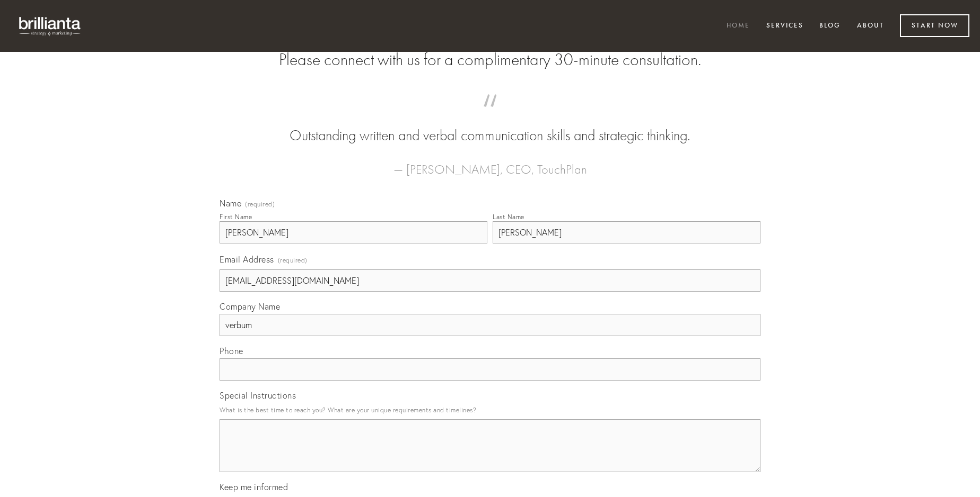  Describe the element at coordinates (232, 352) in the screenshot. I see `span: Phone` at that location.